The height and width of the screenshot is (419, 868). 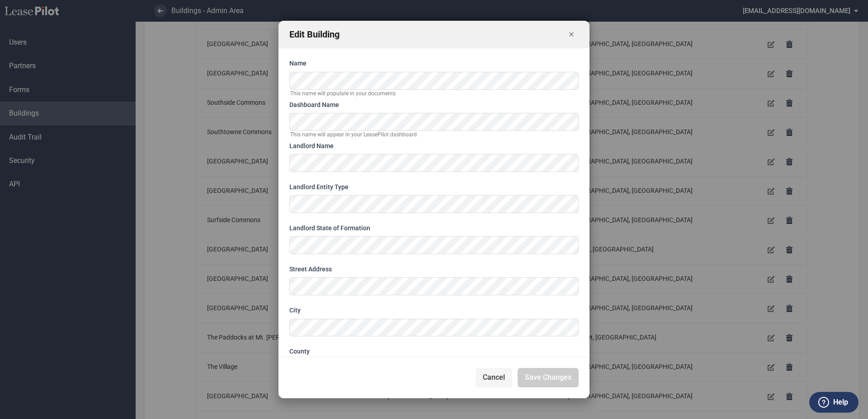 I want to click on div: This name will populate in your documents, so click(x=342, y=93).